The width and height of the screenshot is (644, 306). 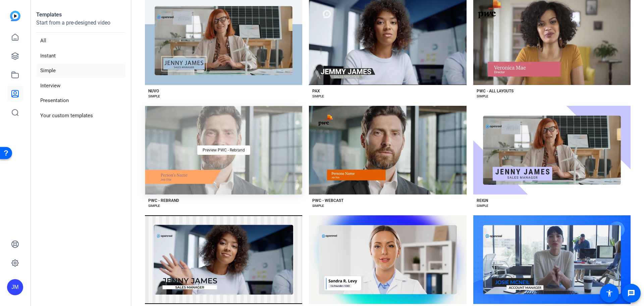 What do you see at coordinates (81, 70) in the screenshot?
I see `li: Simple` at bounding box center [81, 70].